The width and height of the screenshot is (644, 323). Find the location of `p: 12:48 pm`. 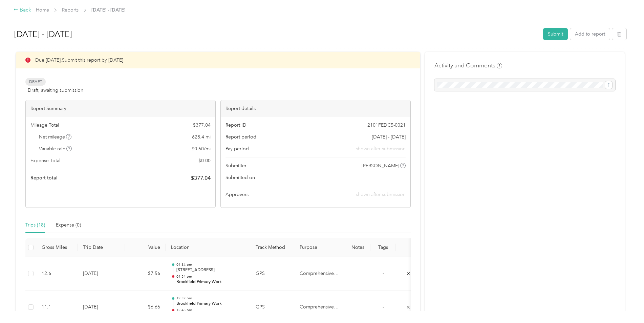

p: 12:48 pm is located at coordinates (211, 310).